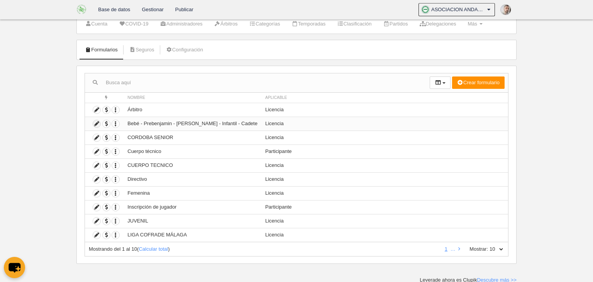 The height and width of the screenshot is (282, 593). I want to click on img: PabmUuOKiwzn.30x30.jpg, so click(506, 10).